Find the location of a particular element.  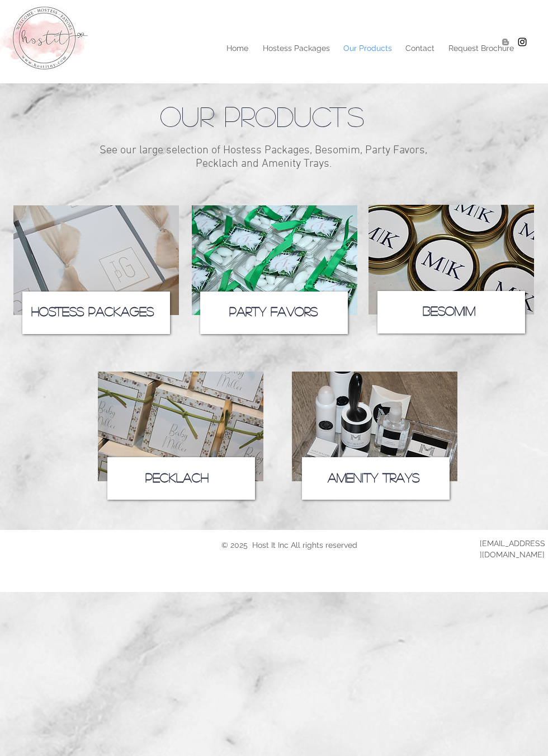

a: Besomim is located at coordinates (449, 311).